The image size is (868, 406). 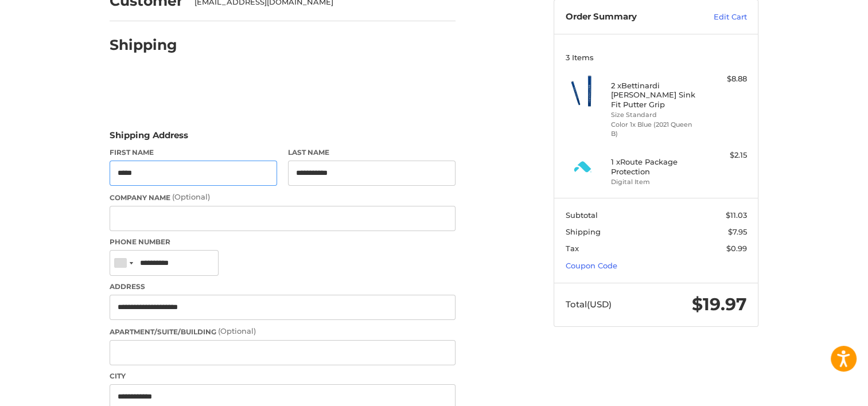 I want to click on span: Tax, so click(x=572, y=248).